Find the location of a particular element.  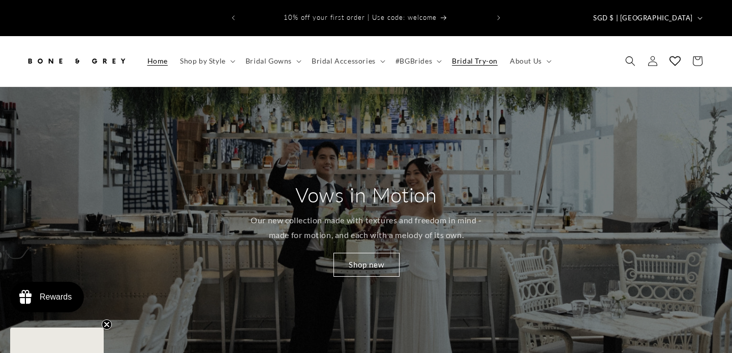

span: Shop by Style is located at coordinates (203, 61).